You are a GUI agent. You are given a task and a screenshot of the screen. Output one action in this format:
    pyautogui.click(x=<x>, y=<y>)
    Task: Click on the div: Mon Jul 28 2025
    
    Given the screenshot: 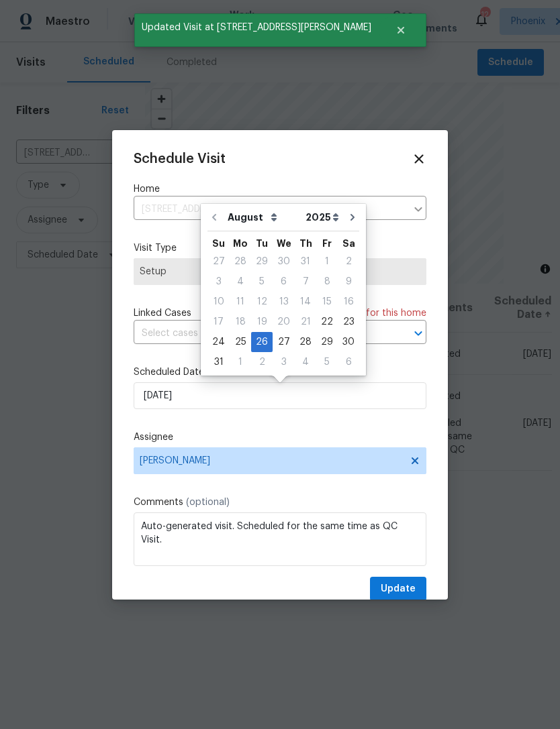 What is the action you would take?
    pyautogui.click(x=240, y=262)
    